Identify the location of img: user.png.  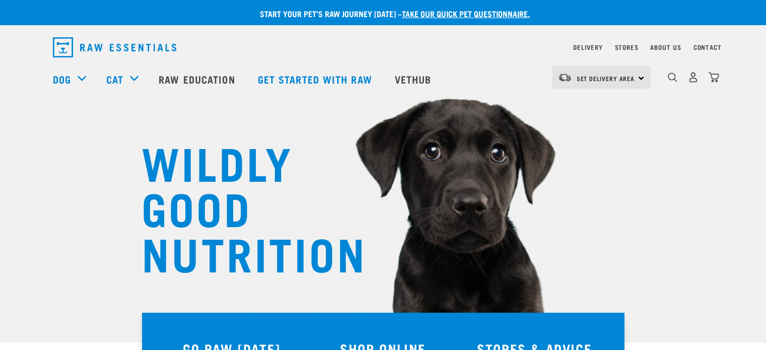
(693, 77).